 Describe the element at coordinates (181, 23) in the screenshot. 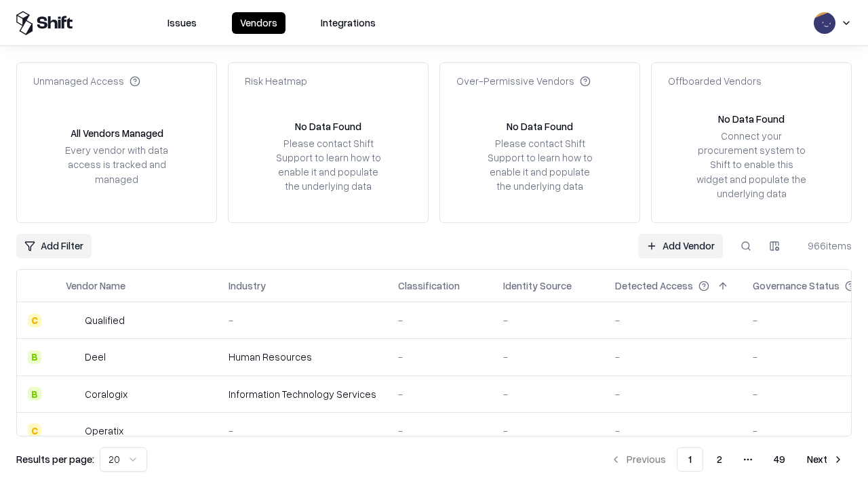

I see `button: Issues` at that location.